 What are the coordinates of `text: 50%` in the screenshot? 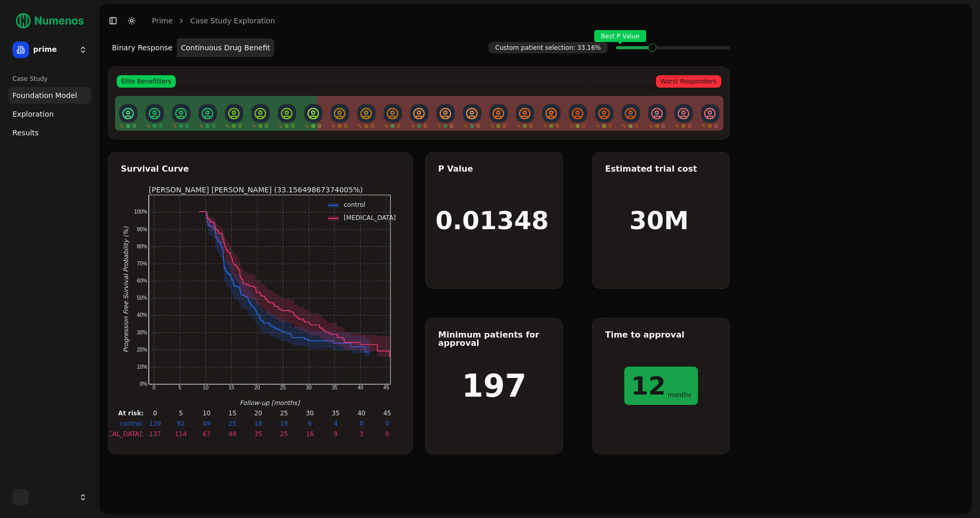 It's located at (141, 297).